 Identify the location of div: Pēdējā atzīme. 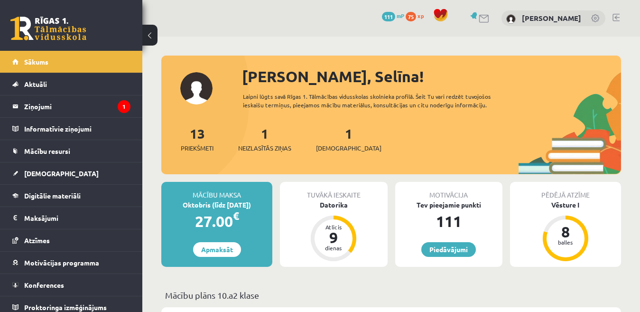
(566, 191).